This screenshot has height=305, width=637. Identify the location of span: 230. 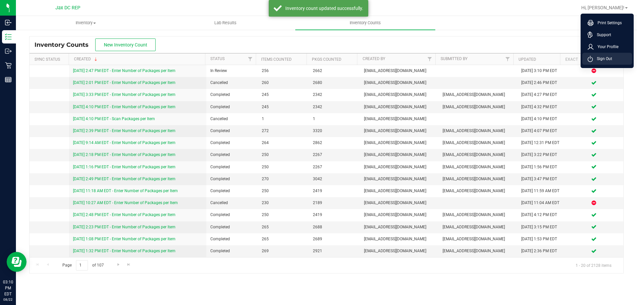
(283, 203).